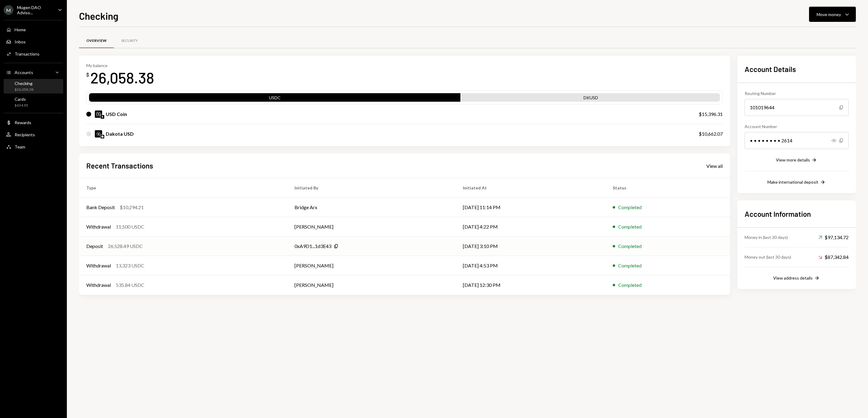 The width and height of the screenshot is (868, 418). What do you see at coordinates (711, 134) in the screenshot?
I see `div: $10,662.07` at bounding box center [711, 134].